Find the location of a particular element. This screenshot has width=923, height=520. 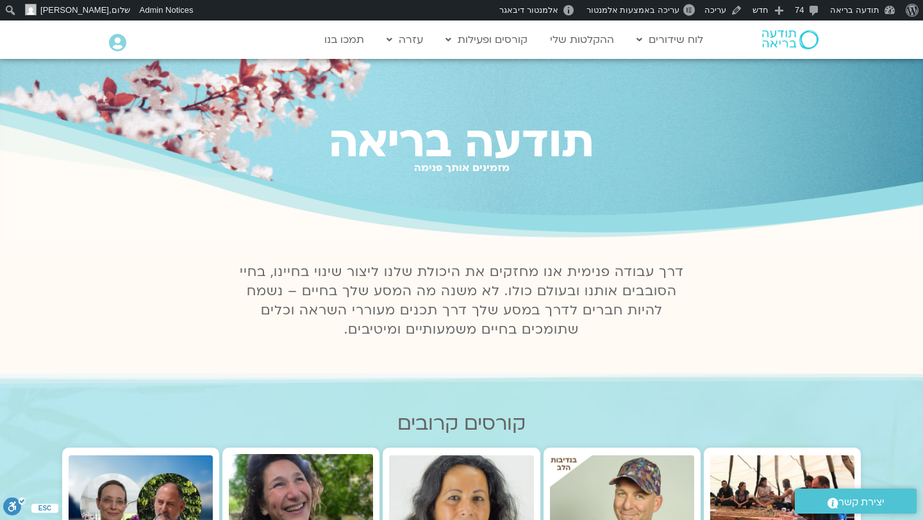

a: עזרה is located at coordinates (404, 40).